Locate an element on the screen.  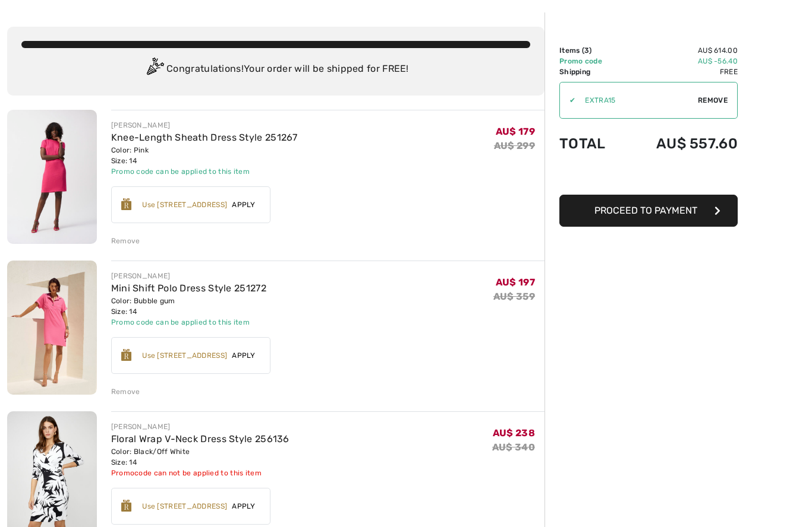
span: Proceed to Payment is located at coordinates (646, 210).